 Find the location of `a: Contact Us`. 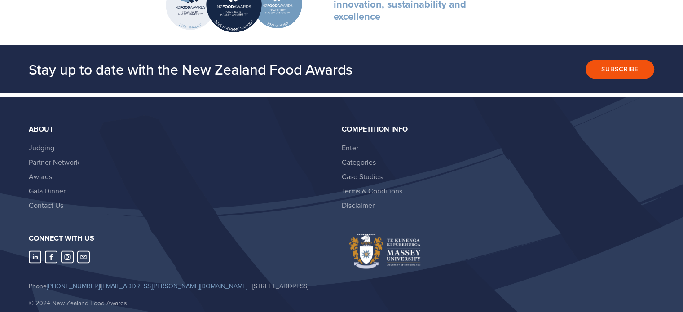

a: Contact Us is located at coordinates (46, 205).